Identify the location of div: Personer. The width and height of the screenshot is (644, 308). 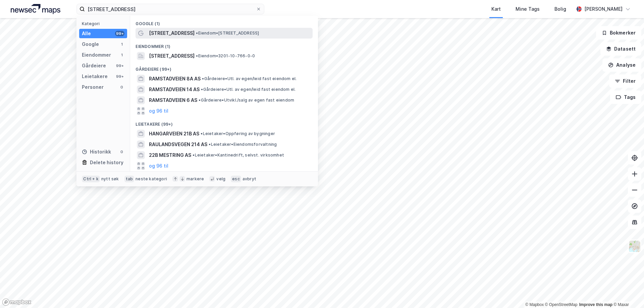
(92, 87).